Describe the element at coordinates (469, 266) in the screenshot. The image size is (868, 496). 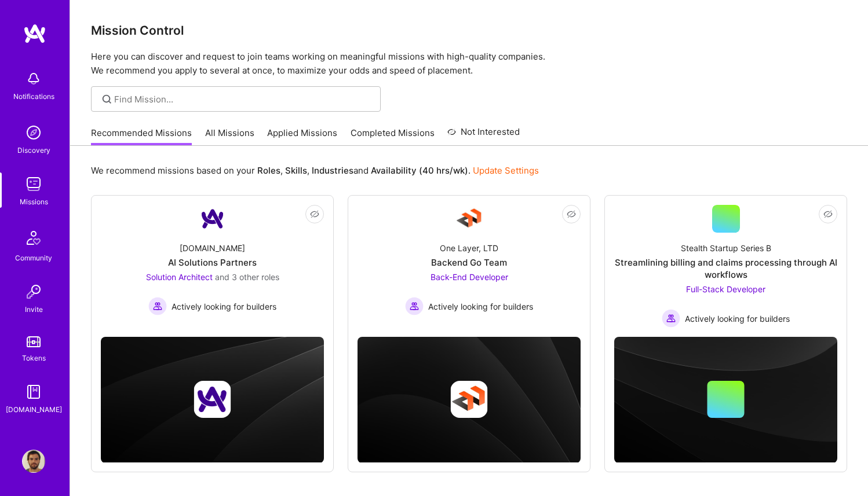
I see `a: Company LogoOne Layer, LTDBackend Go TeamBack-End Developer Actively looking for buildersActively...` at that location.